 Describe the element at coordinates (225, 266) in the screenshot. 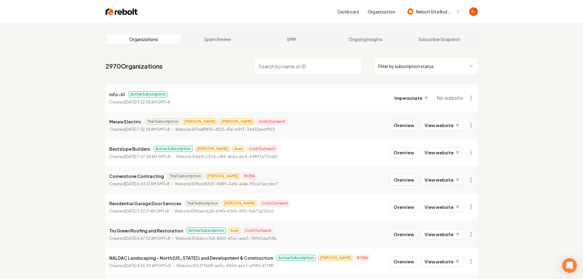

I see `p: Website ID 1cf77668-ae9c-4454-ace3-ef14fcd73f81` at that location.